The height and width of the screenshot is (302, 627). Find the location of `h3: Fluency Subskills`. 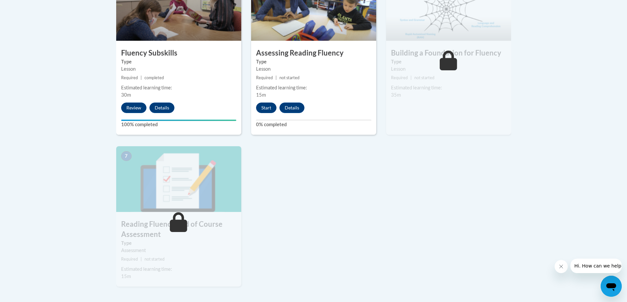

h3: Fluency Subskills is located at coordinates (179, 53).